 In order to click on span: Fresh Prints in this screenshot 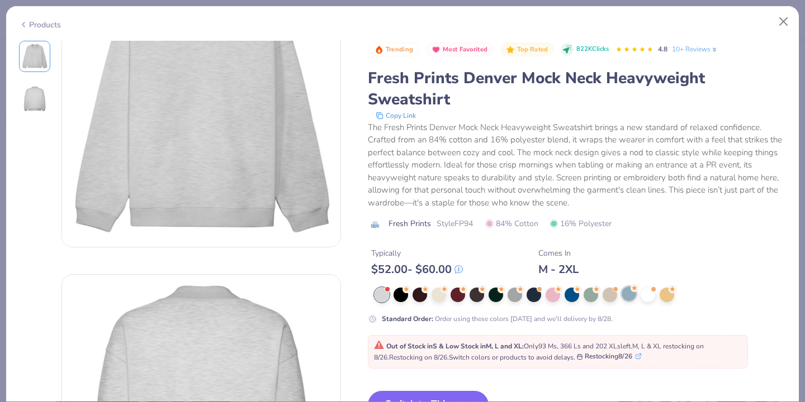, I will do `click(410, 224)`.